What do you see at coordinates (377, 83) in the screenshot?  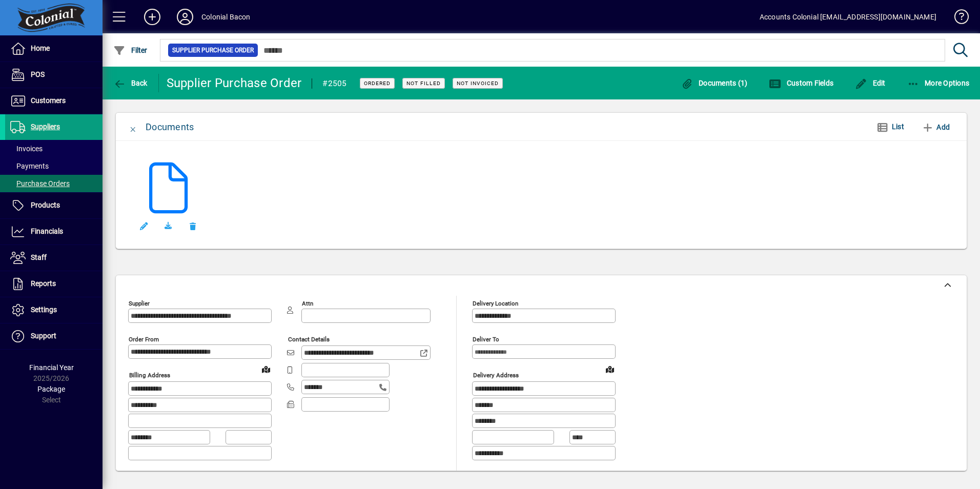 I see `span: Ordered` at bounding box center [377, 83].